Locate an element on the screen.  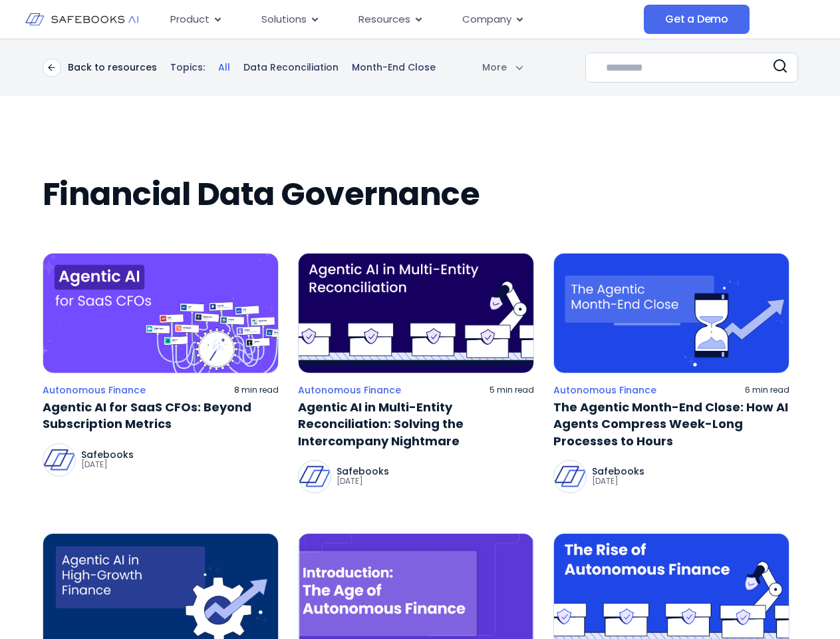
a: Back to resources is located at coordinates (100, 68).